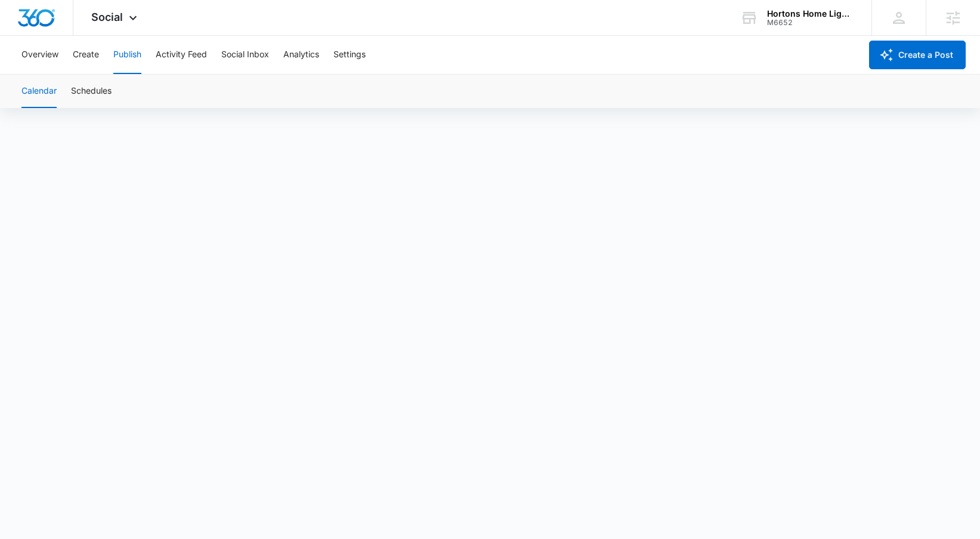 The width and height of the screenshot is (980, 539). What do you see at coordinates (40, 54) in the screenshot?
I see `button: Overview` at bounding box center [40, 54].